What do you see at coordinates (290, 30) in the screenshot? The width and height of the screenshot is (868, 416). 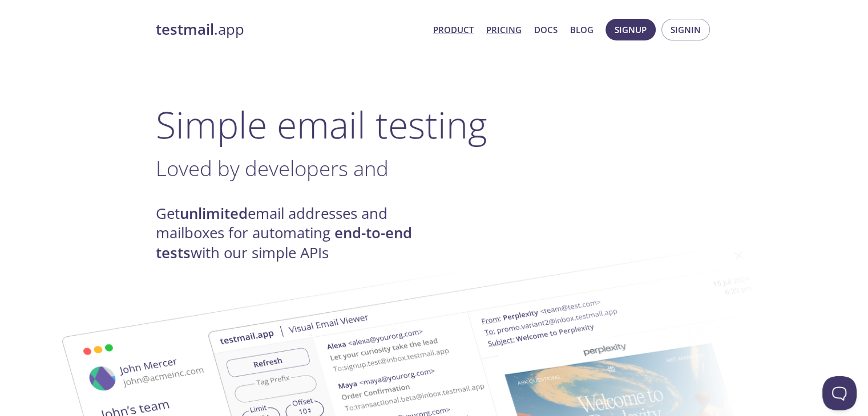 I see `a: testmail.app` at bounding box center [290, 30].